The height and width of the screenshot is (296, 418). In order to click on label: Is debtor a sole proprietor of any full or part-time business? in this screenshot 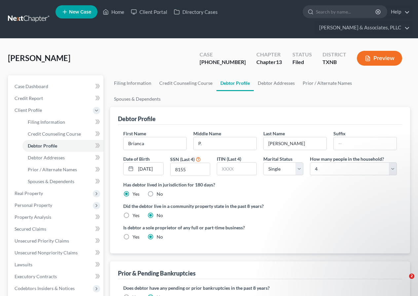, I will do `click(190, 227)`.